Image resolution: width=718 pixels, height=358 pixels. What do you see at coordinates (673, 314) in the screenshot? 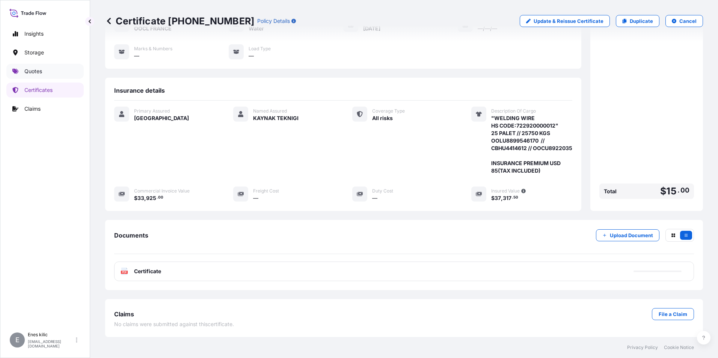
I see `a: File a Claim` at bounding box center [673, 314].